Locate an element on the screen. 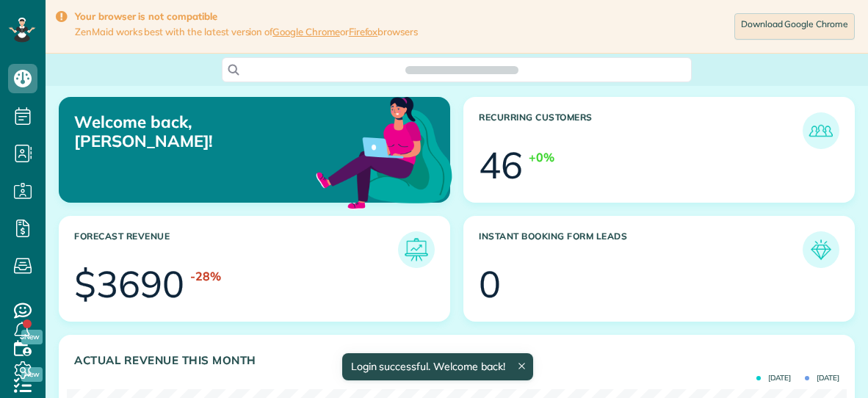 This screenshot has height=398, width=868. h3: Actual Revenue this month is located at coordinates (457, 360).